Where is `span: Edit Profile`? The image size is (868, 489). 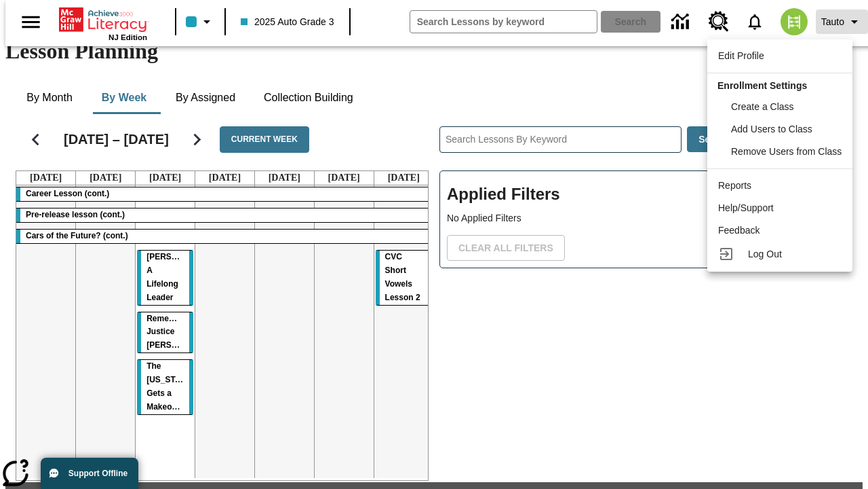 span: Edit Profile is located at coordinates (742, 56).